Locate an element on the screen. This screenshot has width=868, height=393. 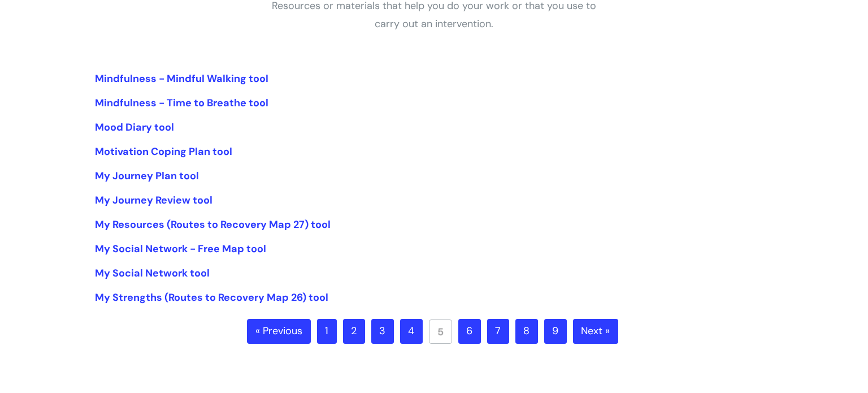
a: Mood Diary tool is located at coordinates (134, 127).